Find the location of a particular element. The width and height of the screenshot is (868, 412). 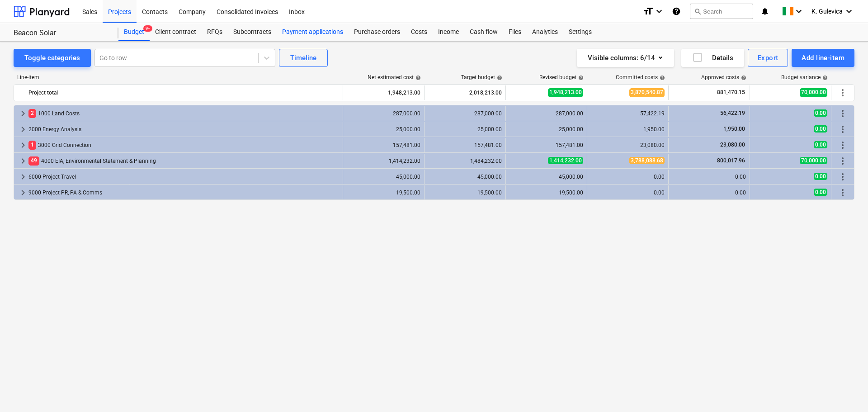

div: 1000 Land Costs is located at coordinates (183, 114).